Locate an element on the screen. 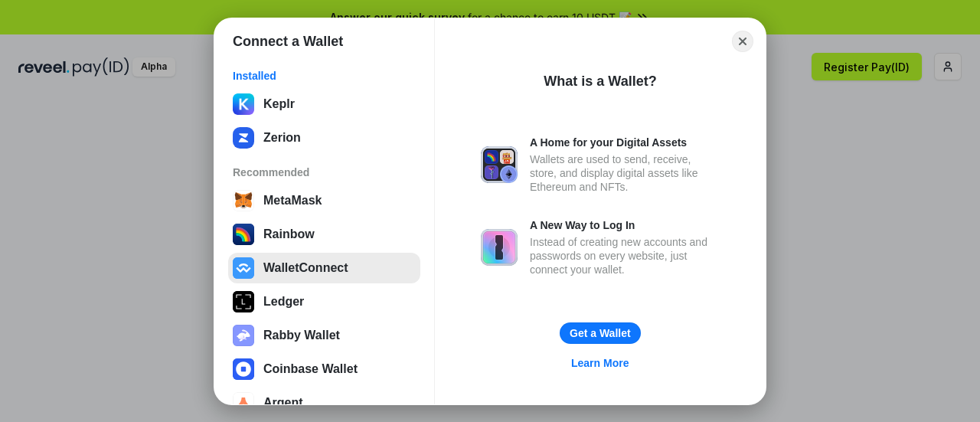  button: Argent is located at coordinates (324, 403).